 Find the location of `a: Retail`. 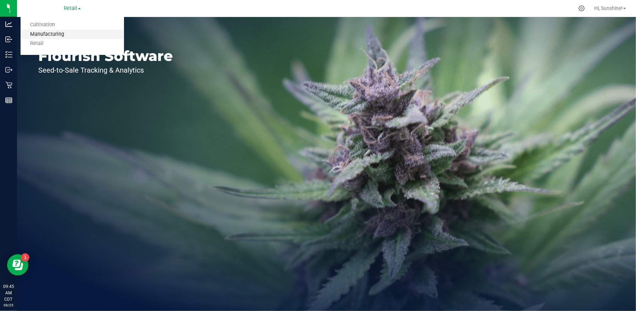

a: Retail is located at coordinates (72, 44).